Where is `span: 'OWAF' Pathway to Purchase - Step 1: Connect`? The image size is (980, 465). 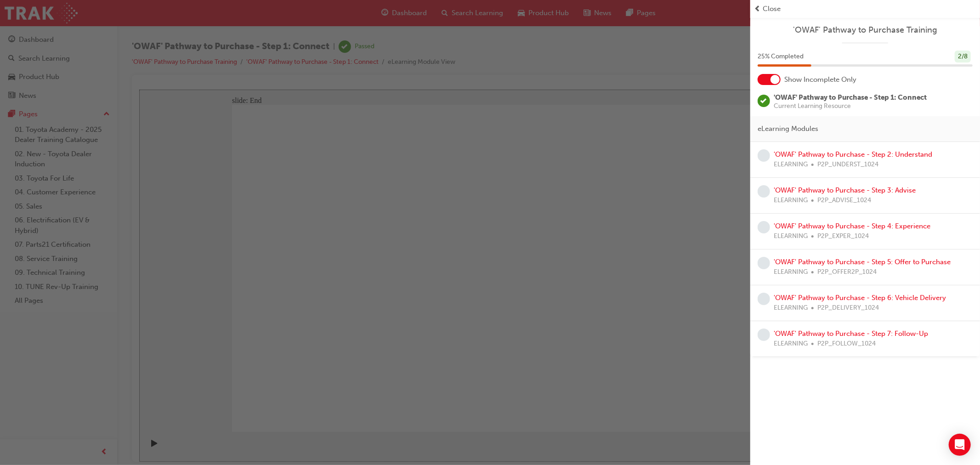
span: 'OWAF' Pathway to Purchase - Step 1: Connect is located at coordinates (850, 97).